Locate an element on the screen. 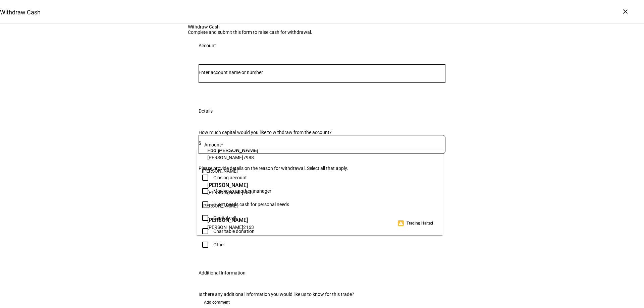 This screenshot has height=308, width=644. div: Complete and submit this form to raise cash for withdrawal. is located at coordinates (322, 32).